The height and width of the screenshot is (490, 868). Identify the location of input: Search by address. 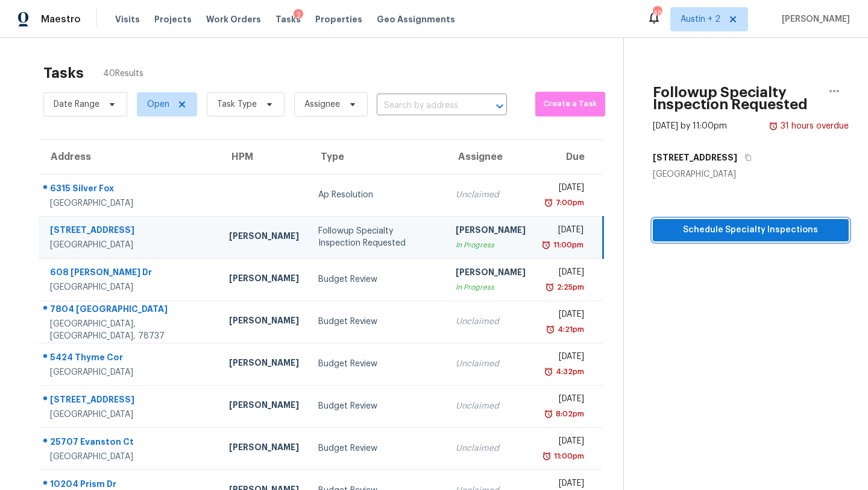
(425, 106).